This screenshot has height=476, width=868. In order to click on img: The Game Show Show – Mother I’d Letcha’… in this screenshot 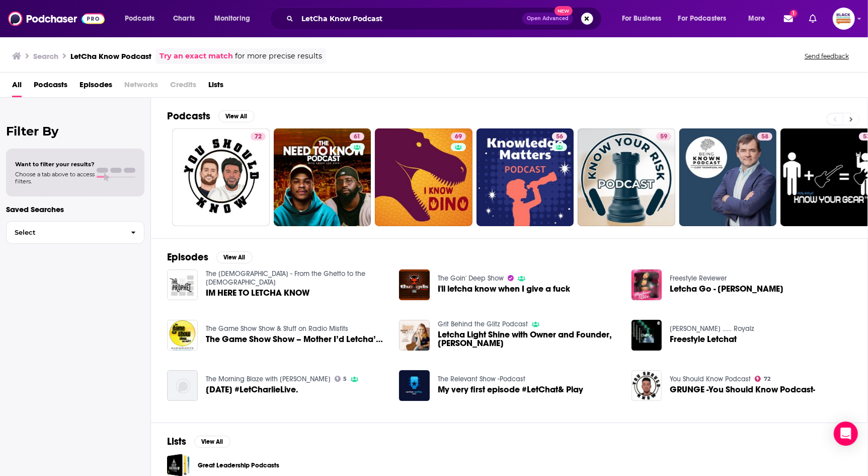, I will do `click(182, 335)`.